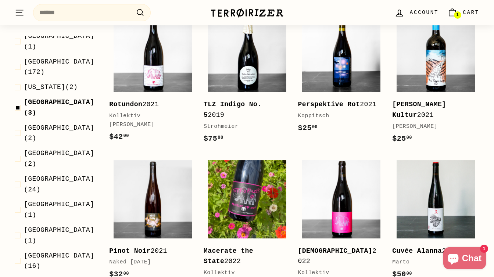  I want to click on a: TLZ Indigo No. 52019Strohmeier, so click(247, 80).